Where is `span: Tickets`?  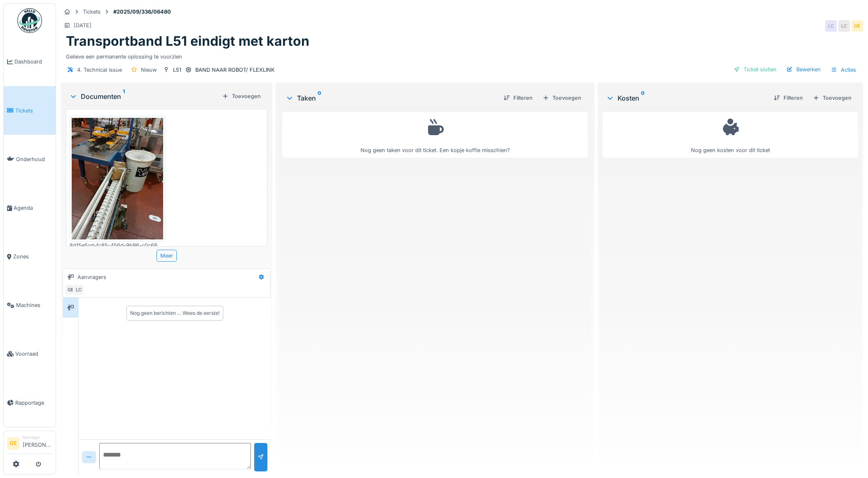 span: Tickets is located at coordinates (34, 110).